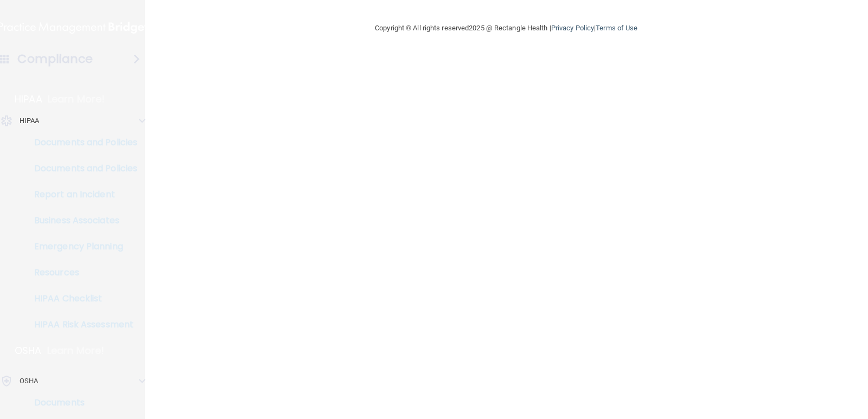  Describe the element at coordinates (572, 28) in the screenshot. I see `a: Privacy Policy` at that location.